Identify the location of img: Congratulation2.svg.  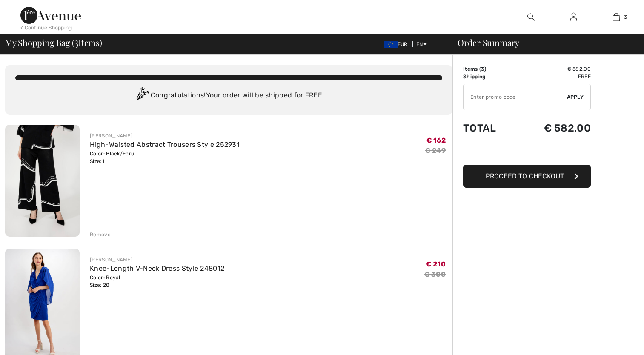
(142, 96).